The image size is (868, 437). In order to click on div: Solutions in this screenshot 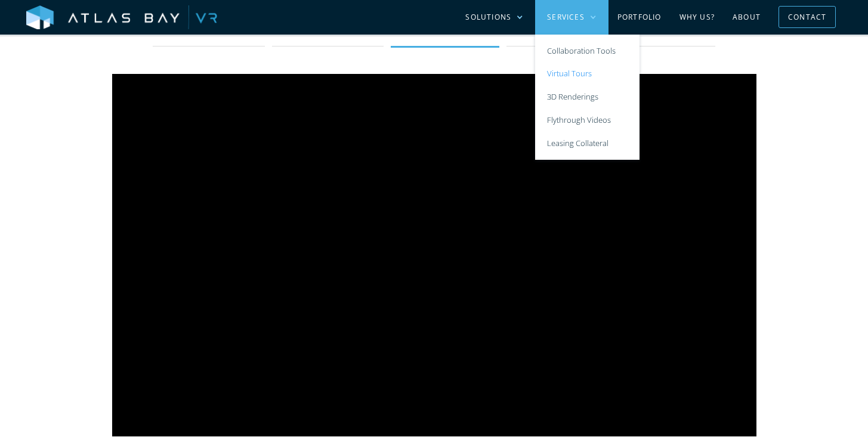, I will do `click(488, 17)`.